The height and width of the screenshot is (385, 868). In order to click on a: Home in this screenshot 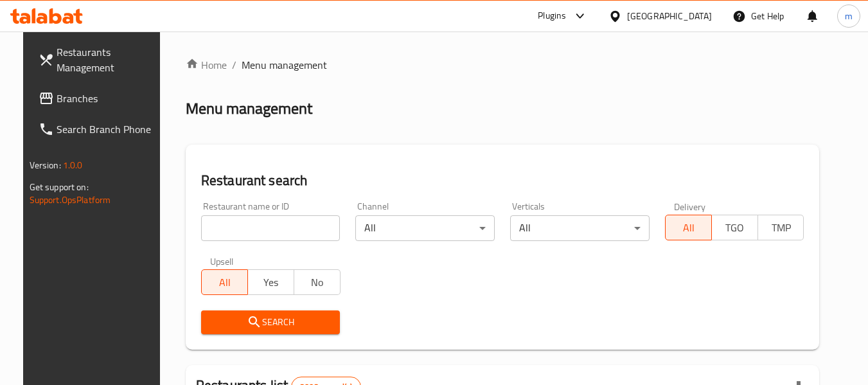, I will do `click(207, 65)`.